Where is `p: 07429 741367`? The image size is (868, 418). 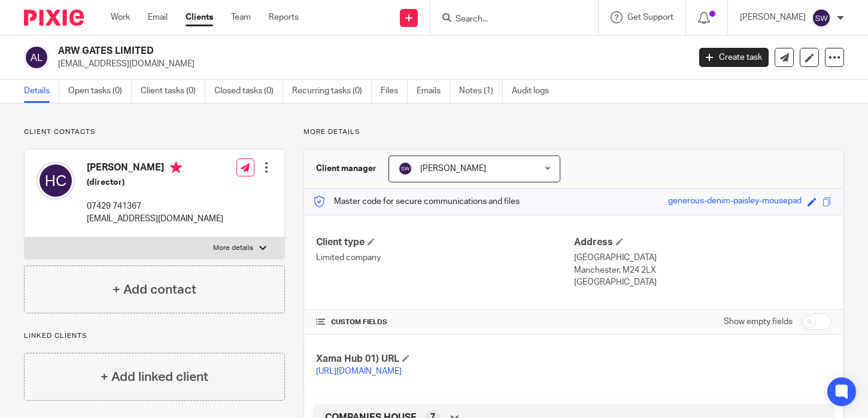
p: 07429 741367 is located at coordinates (155, 206).